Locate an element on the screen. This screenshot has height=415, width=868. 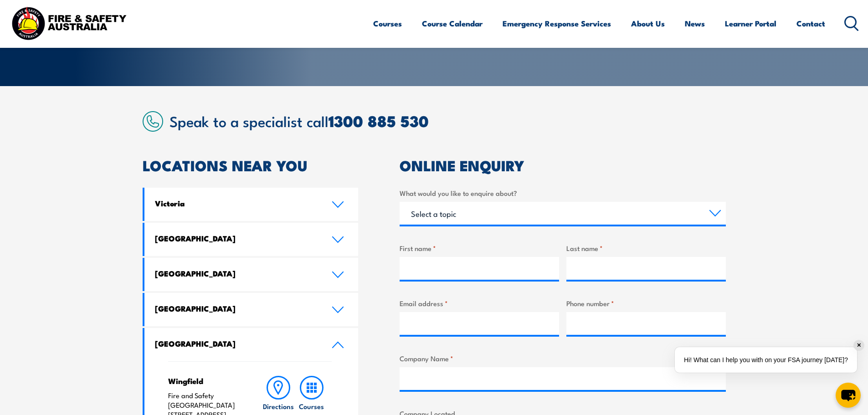
a: Contact is located at coordinates (811, 24).